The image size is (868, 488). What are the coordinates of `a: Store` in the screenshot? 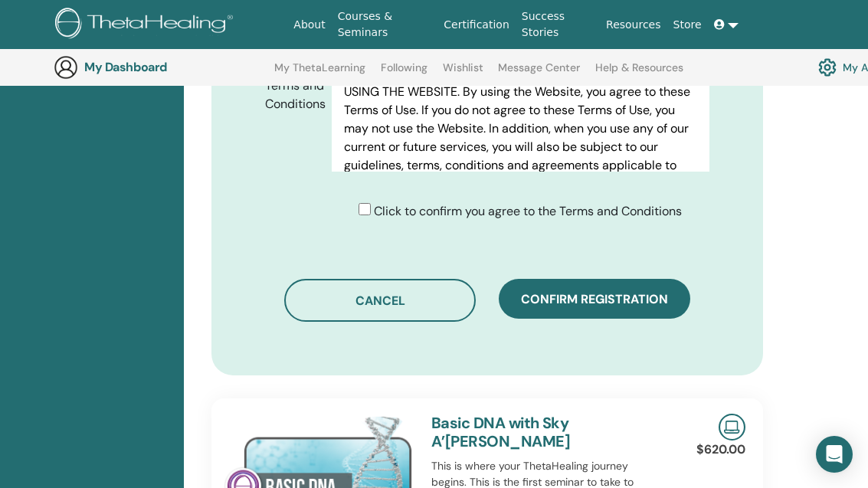 It's located at (687, 25).